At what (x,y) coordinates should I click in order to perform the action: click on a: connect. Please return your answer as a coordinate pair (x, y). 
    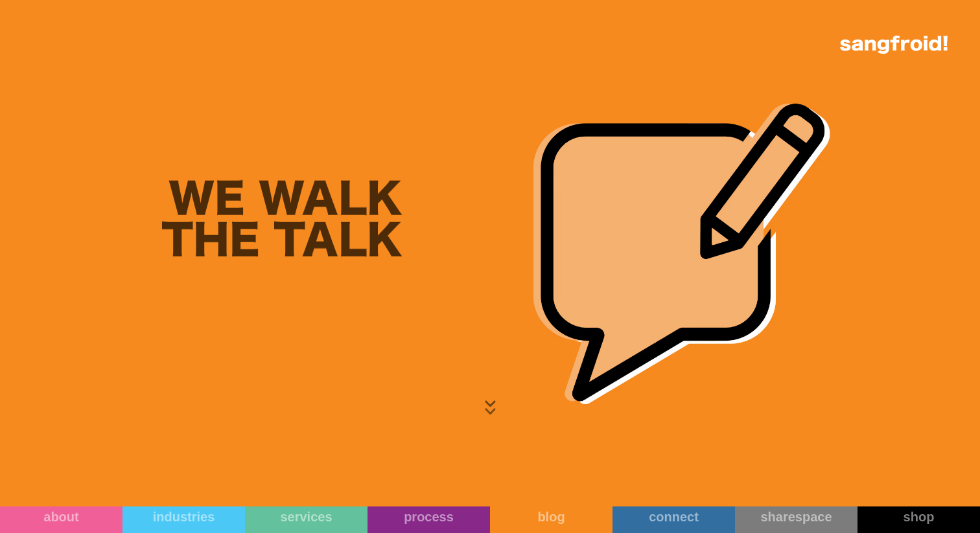
    Looking at the image, I should click on (673, 520).